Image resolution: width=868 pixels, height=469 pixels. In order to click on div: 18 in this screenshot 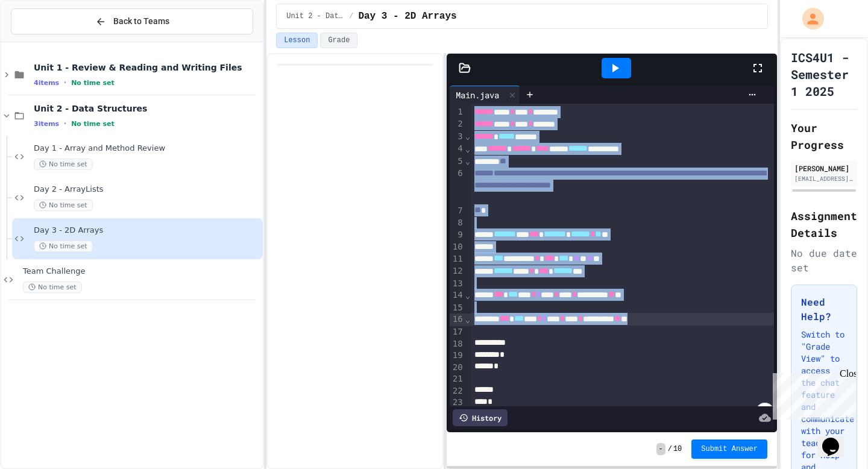, I will do `click(457, 344)`.